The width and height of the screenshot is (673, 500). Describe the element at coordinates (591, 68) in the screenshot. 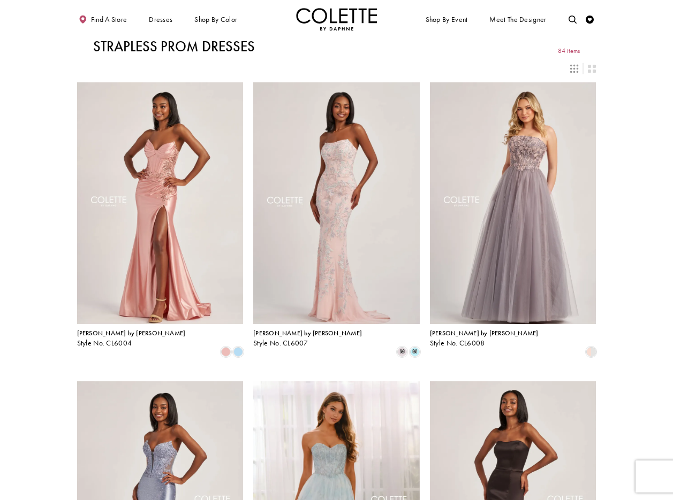

I see `span: Switch layout to 2 columns` at that location.